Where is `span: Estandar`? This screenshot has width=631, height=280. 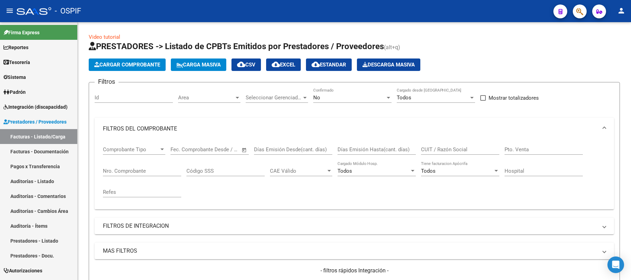 span: Estandar is located at coordinates (329, 65).